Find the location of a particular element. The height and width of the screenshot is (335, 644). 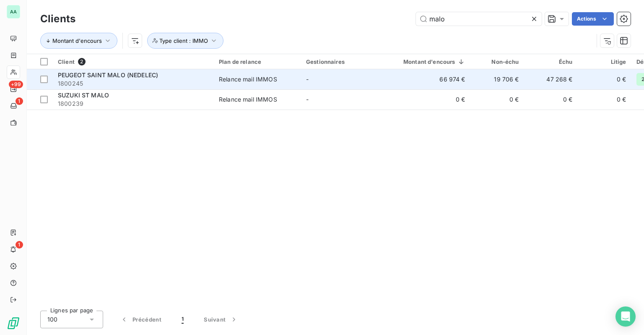

span: Montant d'encours is located at coordinates (77, 40).